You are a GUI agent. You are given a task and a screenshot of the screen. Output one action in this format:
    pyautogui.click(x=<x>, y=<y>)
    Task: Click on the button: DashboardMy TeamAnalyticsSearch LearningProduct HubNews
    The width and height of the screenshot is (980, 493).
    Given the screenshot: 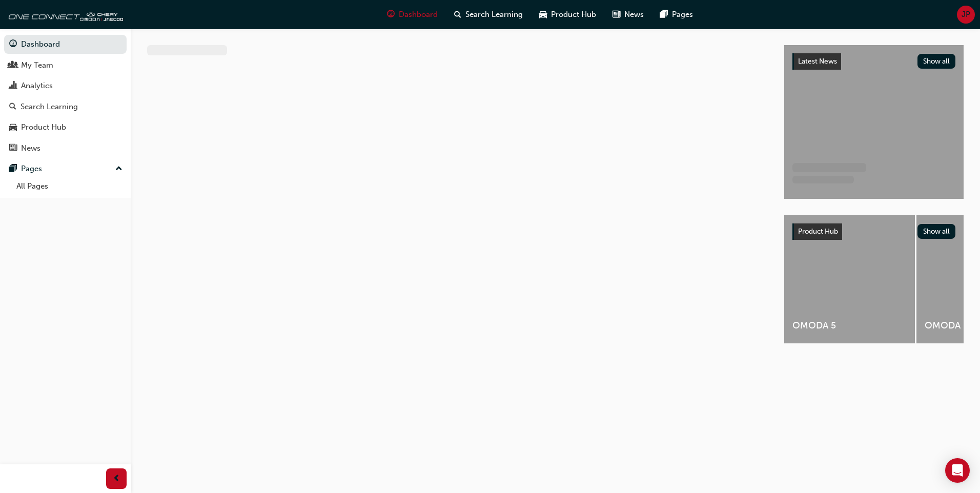 What is the action you would take?
    pyautogui.click(x=65, y=96)
    